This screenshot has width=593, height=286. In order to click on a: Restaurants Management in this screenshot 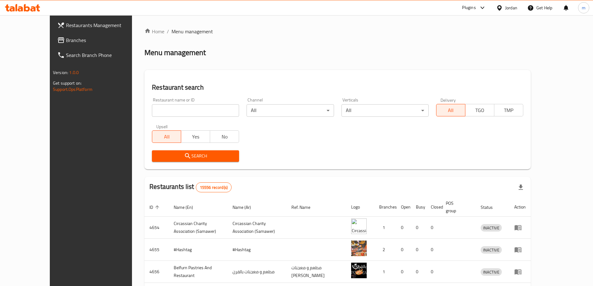, I will do `click(100, 25)`.